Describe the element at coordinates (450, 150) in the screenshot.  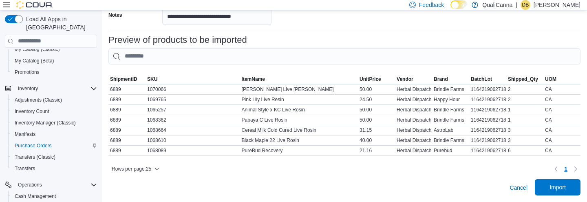
I see `div: Purebud` at that location.